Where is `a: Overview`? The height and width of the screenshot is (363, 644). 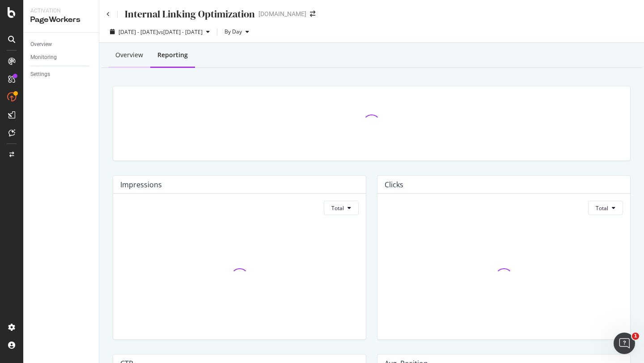
a: Overview is located at coordinates (61, 44).